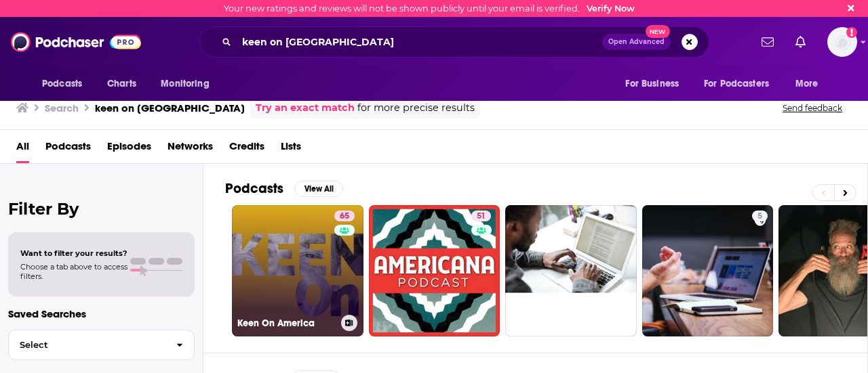  Describe the element at coordinates (74, 272) in the screenshot. I see `span: Choose a tab above to access filters.` at that location.